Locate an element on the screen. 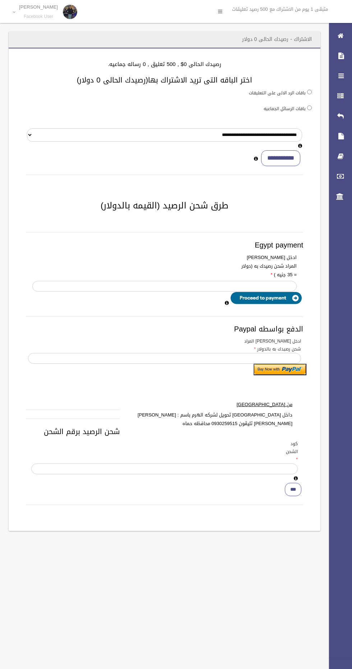  h3: الدفع بواسطه Paypal is located at coordinates (164, 329).